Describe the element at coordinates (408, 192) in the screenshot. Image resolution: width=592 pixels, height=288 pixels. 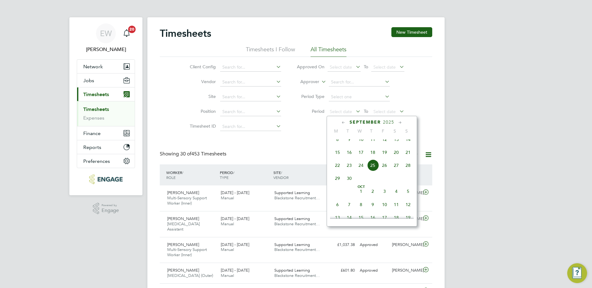
I see `span: 5` at that location.